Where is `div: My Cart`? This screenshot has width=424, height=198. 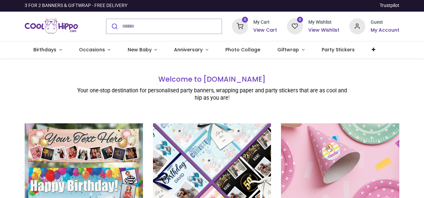
div: My Cart is located at coordinates (265, 22).